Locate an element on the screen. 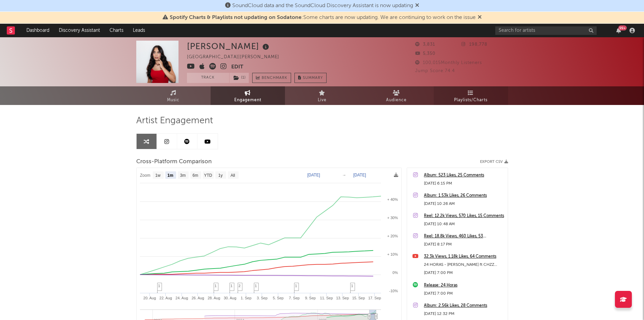 This screenshot has height=320, width=644. button: Summary is located at coordinates (311, 77).